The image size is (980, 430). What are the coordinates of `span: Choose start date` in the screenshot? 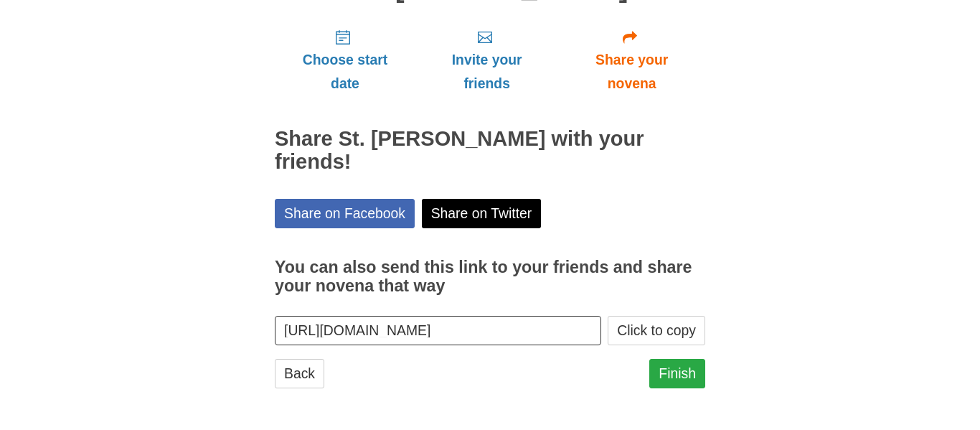 It's located at (345, 72).